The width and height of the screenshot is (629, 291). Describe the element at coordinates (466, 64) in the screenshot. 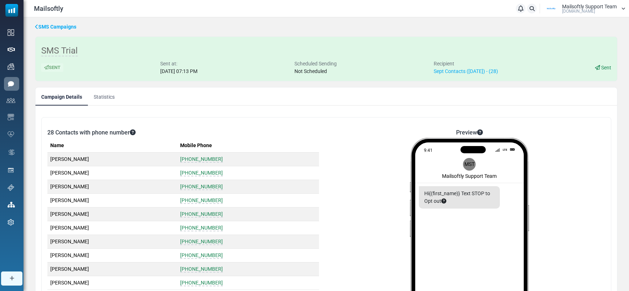

I see `div: Recipient` at that location.